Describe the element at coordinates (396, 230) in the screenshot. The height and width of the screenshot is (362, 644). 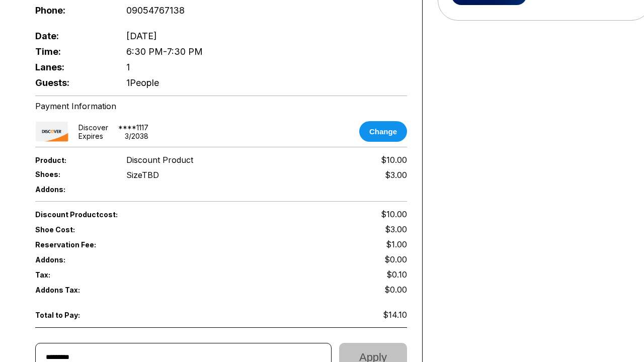
I see `span: $3.00` at that location.